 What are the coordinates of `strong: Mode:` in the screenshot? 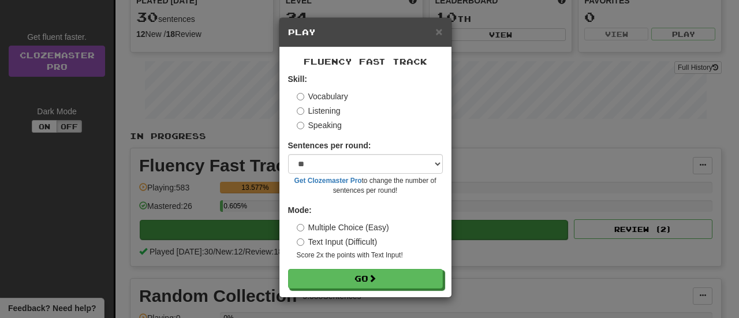 It's located at (300, 210).